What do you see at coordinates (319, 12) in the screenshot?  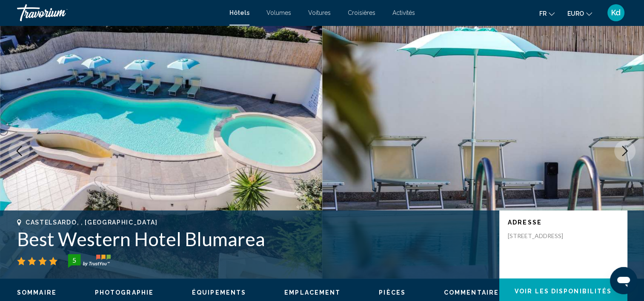 I see `span: Voitures` at bounding box center [319, 12].